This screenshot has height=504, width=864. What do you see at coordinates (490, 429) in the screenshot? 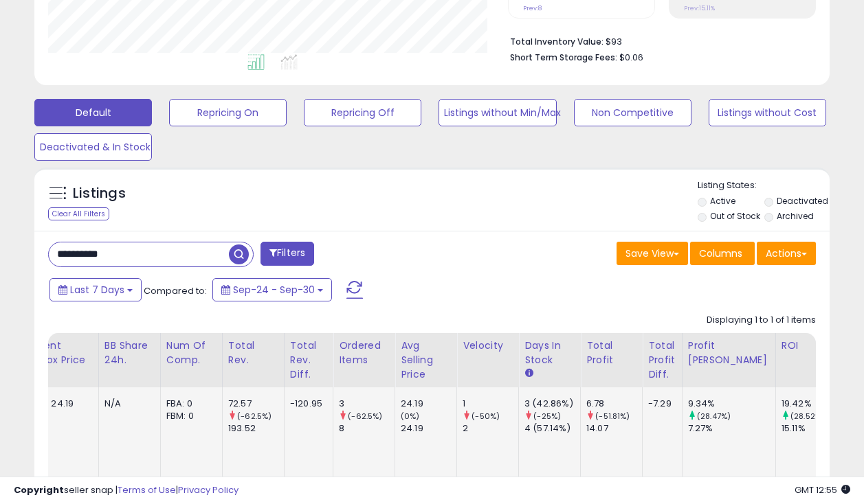
I see `div: 2` at bounding box center [490, 429].